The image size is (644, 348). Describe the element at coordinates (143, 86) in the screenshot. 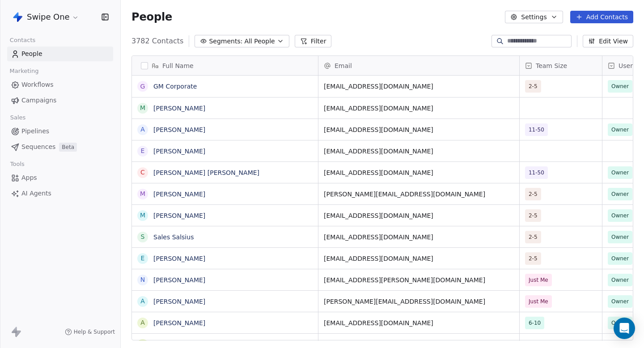

I see `div: G` at that location.